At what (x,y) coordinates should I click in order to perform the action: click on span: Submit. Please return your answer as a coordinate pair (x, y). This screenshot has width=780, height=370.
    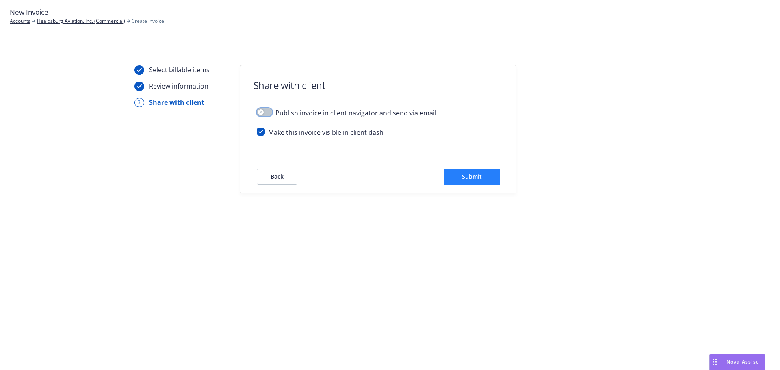
    Looking at the image, I should click on (472, 176).